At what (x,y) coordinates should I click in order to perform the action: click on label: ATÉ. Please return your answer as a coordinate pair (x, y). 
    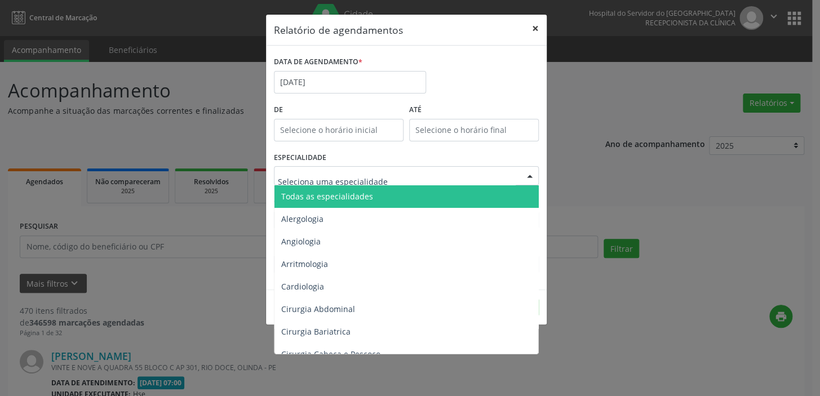
    Looking at the image, I should click on (474, 110).